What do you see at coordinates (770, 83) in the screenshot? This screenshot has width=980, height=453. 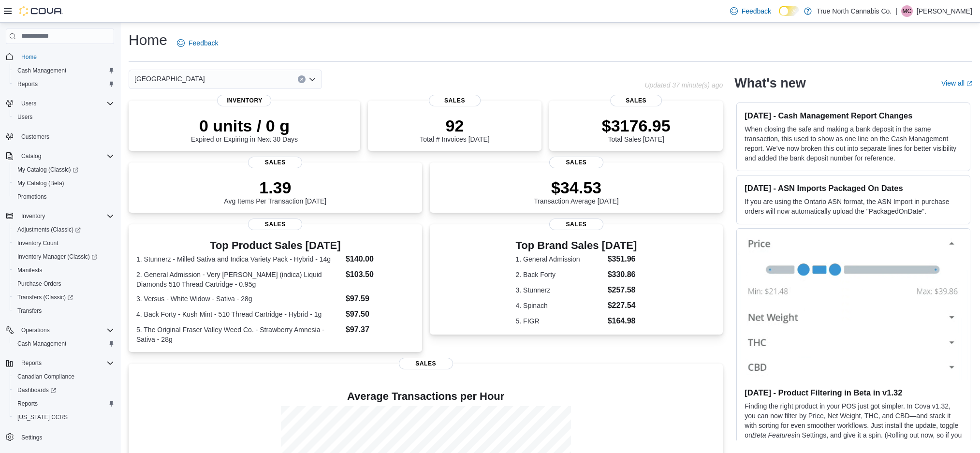 I see `h2: What's new` at bounding box center [770, 83].